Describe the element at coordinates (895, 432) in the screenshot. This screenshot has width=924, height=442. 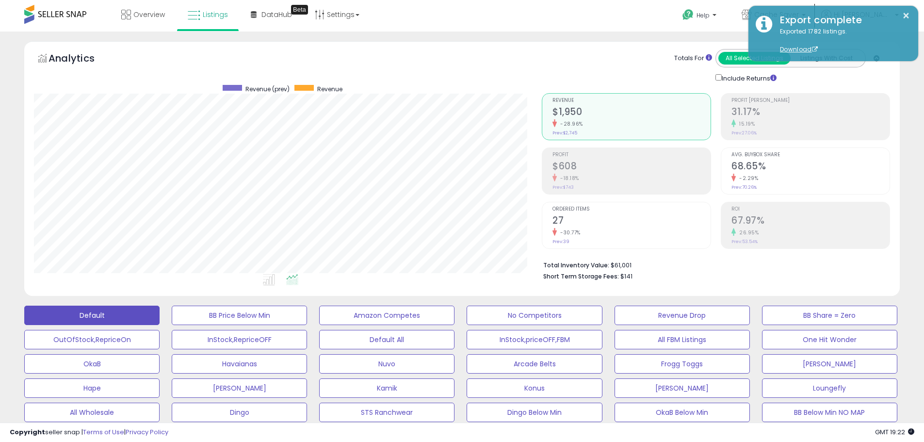
I see `span: 2025-10-8 19:22 GMT` at that location.